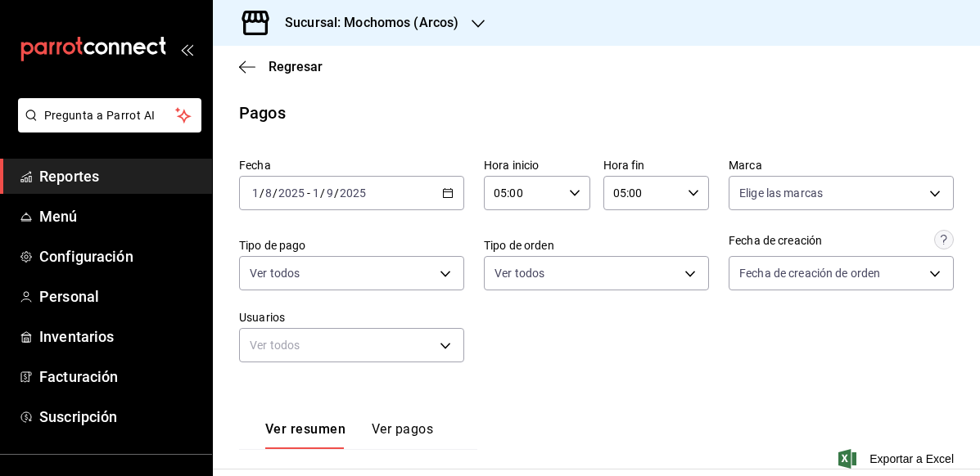 The height and width of the screenshot is (476, 980). What do you see at coordinates (365, 23) in the screenshot?
I see `h3: Sucursal: Mochomos (Arcos)` at bounding box center [365, 23].